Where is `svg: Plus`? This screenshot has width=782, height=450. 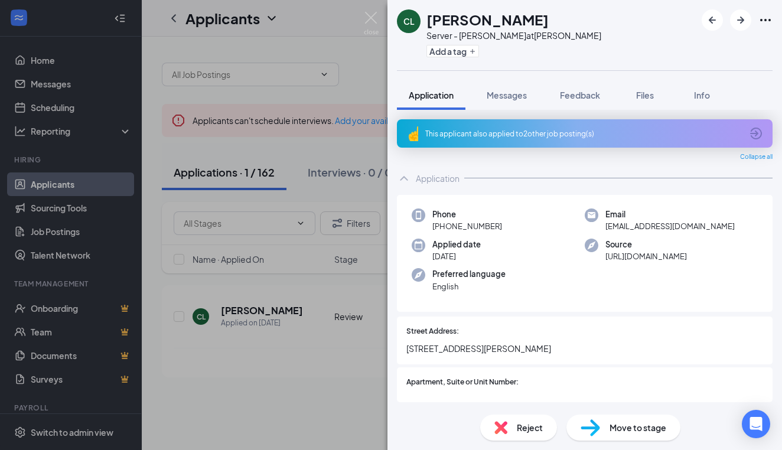 svg: Plus is located at coordinates (473, 51).